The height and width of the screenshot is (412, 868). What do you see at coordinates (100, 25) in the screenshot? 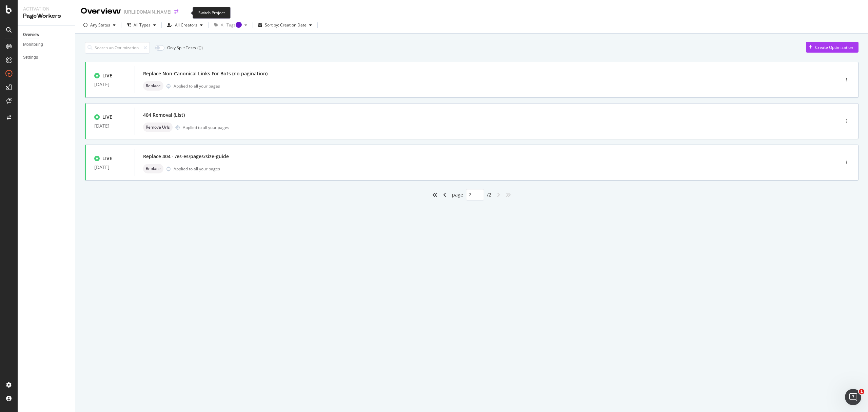
I see `div: Any Status` at bounding box center [100, 25].